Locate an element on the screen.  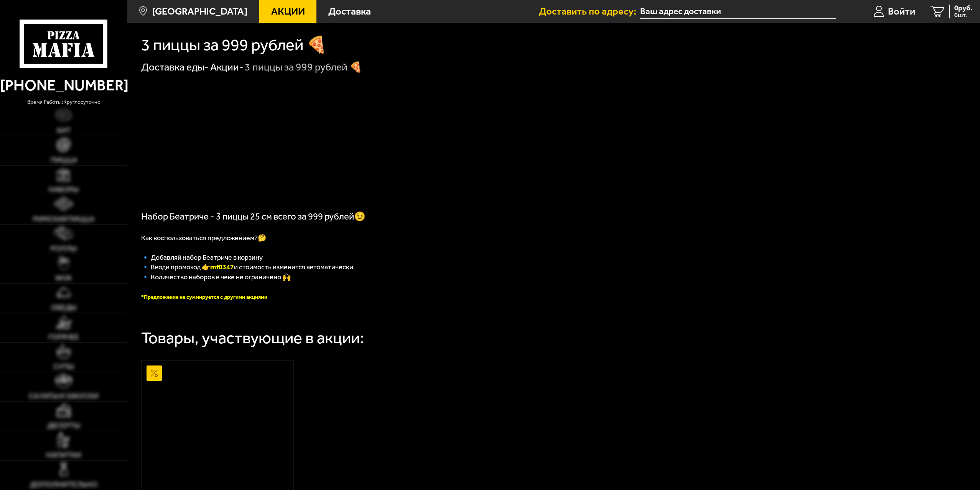
div: Товары, участвующие в акции: is located at coordinates (253, 338).